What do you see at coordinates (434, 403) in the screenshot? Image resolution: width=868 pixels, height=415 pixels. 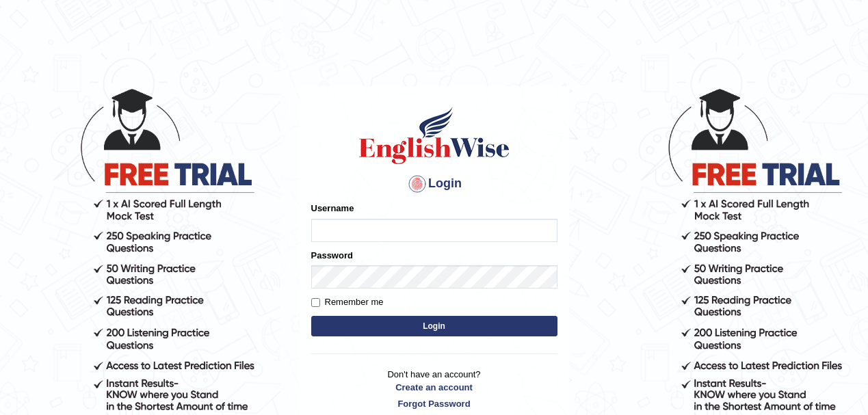 I see `a: Forgot Password` at bounding box center [434, 403].